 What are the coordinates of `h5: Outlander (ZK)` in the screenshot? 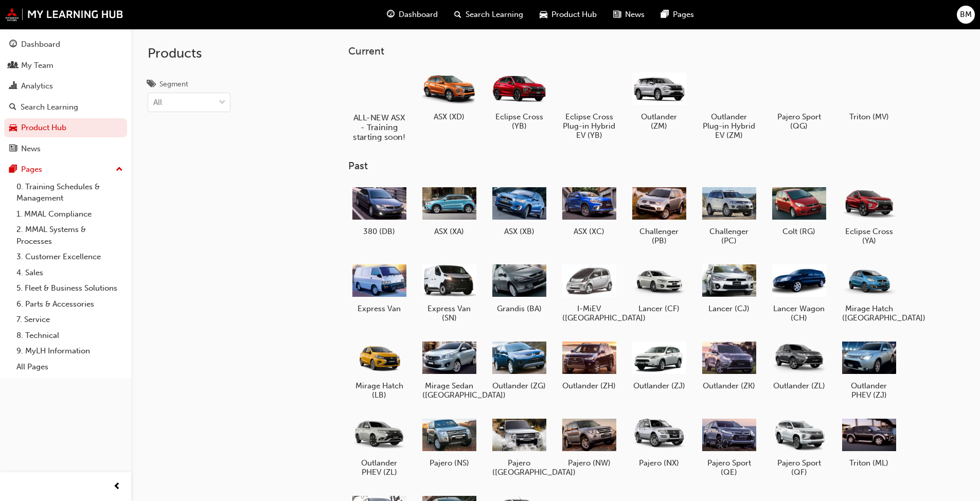 It's located at (729, 386).